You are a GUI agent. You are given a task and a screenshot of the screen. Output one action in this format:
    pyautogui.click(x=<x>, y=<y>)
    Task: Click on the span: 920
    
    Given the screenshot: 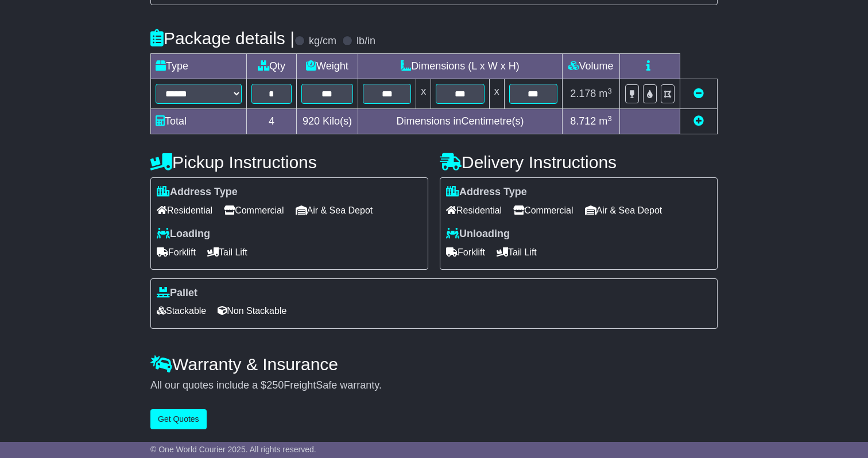 What is the action you would take?
    pyautogui.click(x=311, y=121)
    